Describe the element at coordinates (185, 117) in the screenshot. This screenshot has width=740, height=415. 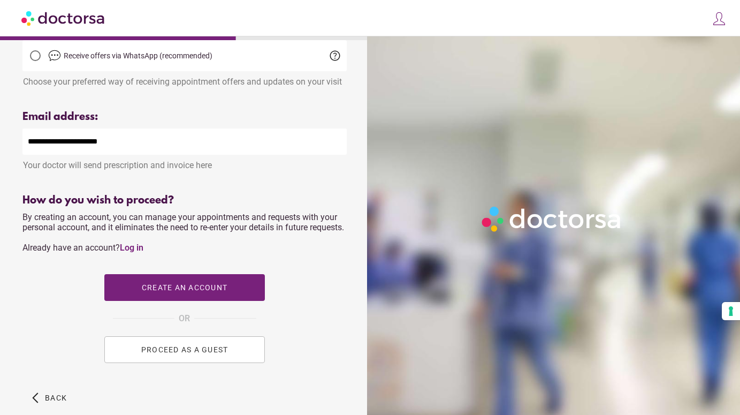
I see `div: Email address:` at that location.